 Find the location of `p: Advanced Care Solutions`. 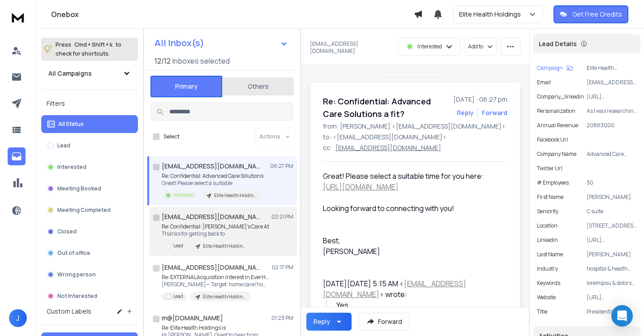

p: Advanced Care Solutions is located at coordinates (612, 154).